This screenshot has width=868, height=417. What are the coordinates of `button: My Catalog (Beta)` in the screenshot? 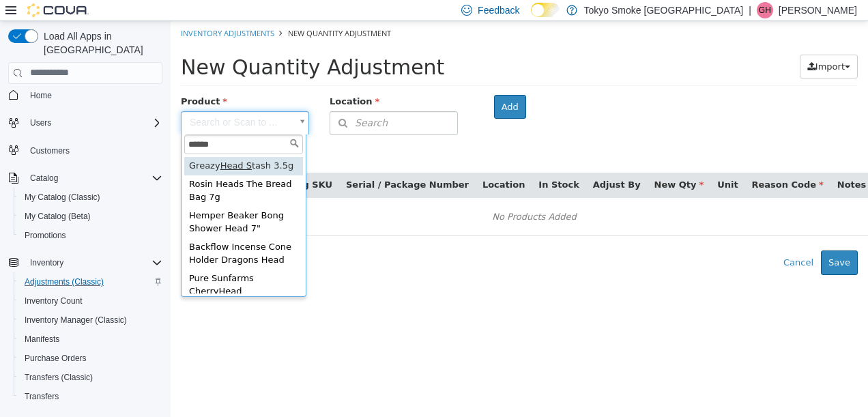 It's located at (91, 216).